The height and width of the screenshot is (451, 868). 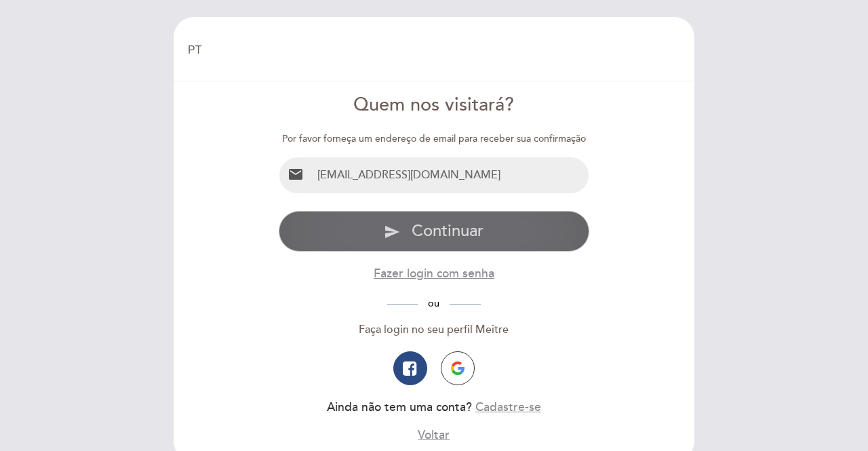 I want to click on div: Faça login no seu perfil Meitre, so click(x=434, y=330).